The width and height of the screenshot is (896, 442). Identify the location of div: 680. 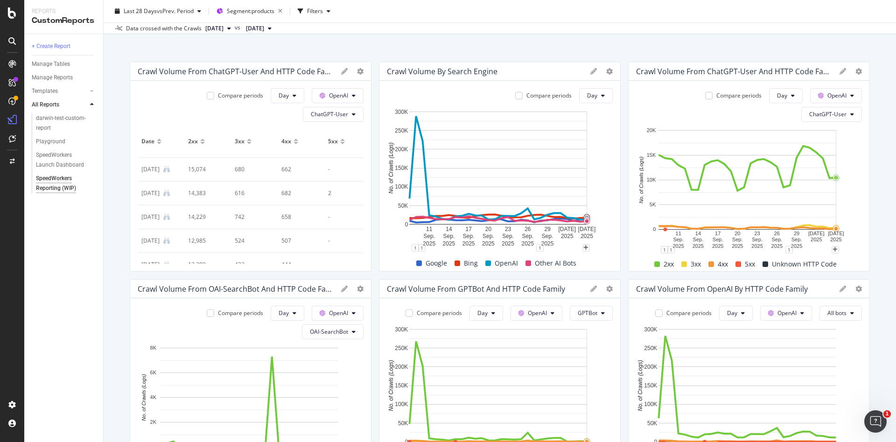
(253, 169).